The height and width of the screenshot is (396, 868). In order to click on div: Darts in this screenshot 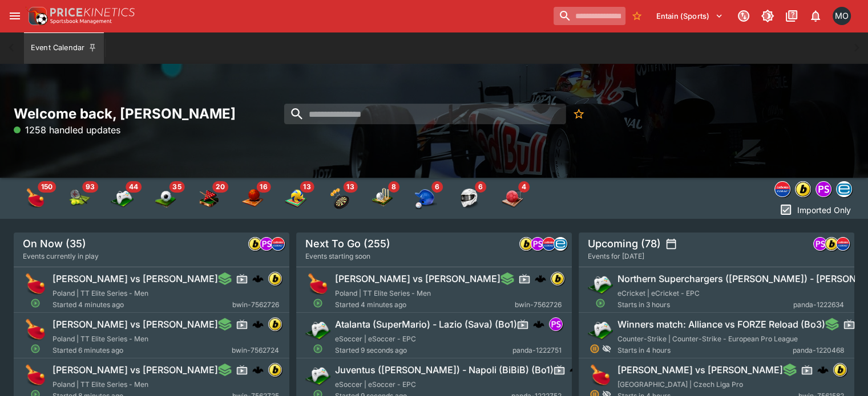, I will do `click(339, 198)`.